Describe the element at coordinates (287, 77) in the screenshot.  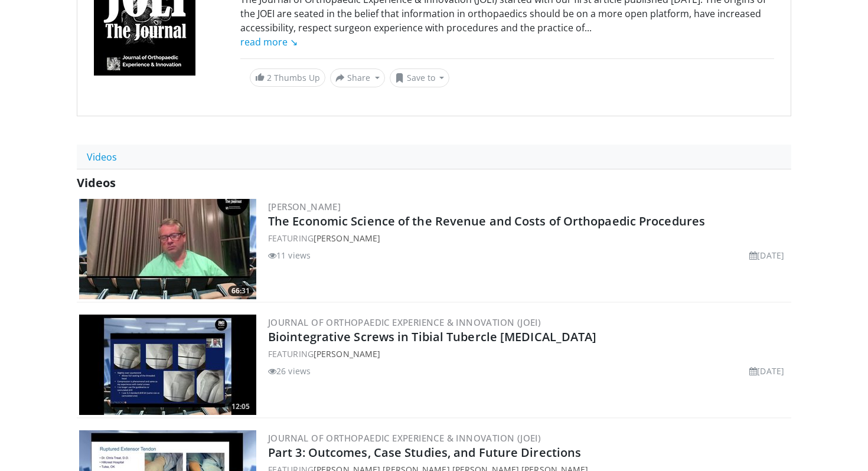
I see `a: 2 Thumbs Up` at that location.